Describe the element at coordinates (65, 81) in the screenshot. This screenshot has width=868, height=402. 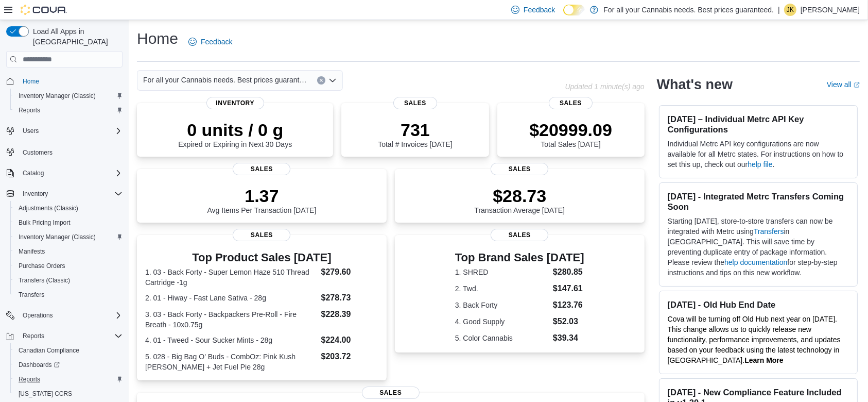
I see `button: Home` at that location.